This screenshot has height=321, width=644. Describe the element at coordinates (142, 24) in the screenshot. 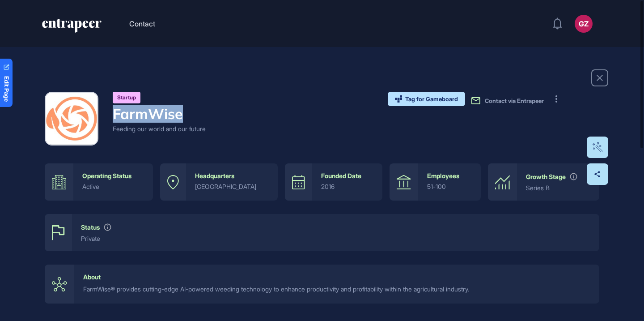

I see `button: Contact` at that location.